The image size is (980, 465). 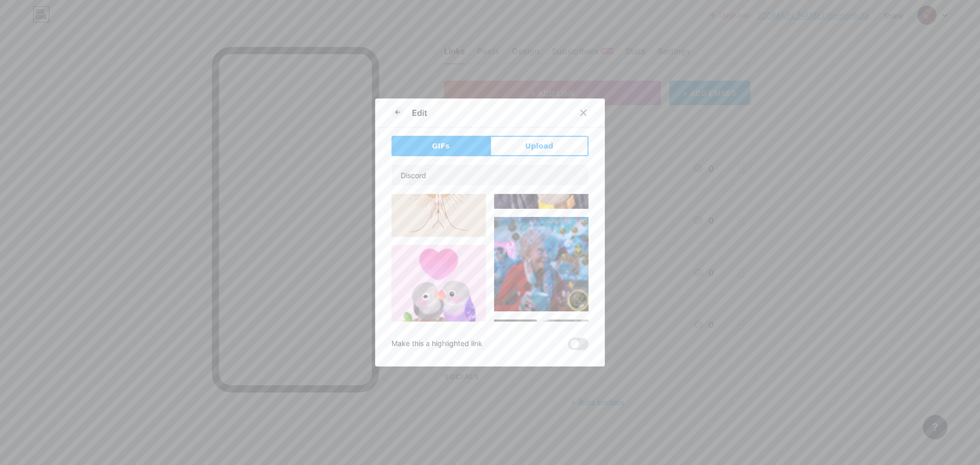 What do you see at coordinates (419, 113) in the screenshot?
I see `div: Edit` at bounding box center [419, 113].